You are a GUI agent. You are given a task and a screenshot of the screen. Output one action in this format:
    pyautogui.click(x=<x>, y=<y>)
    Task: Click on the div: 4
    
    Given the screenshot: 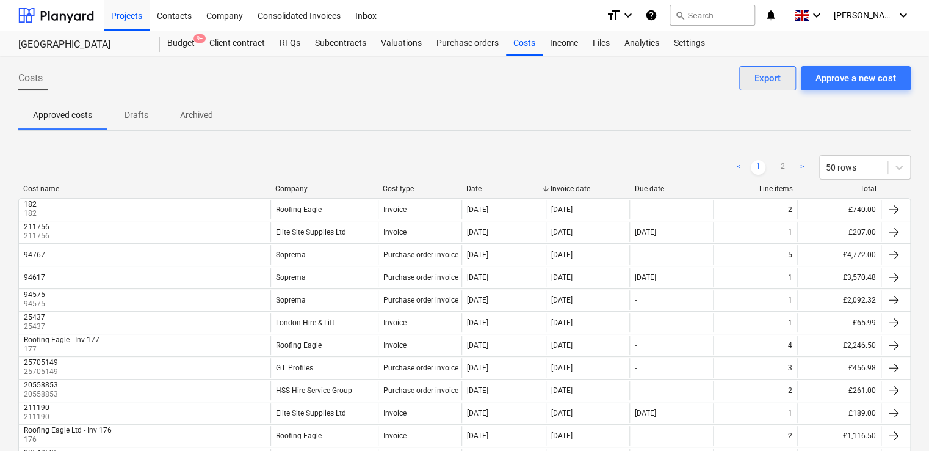 What is the action you would take?
    pyautogui.click(x=790, y=345)
    